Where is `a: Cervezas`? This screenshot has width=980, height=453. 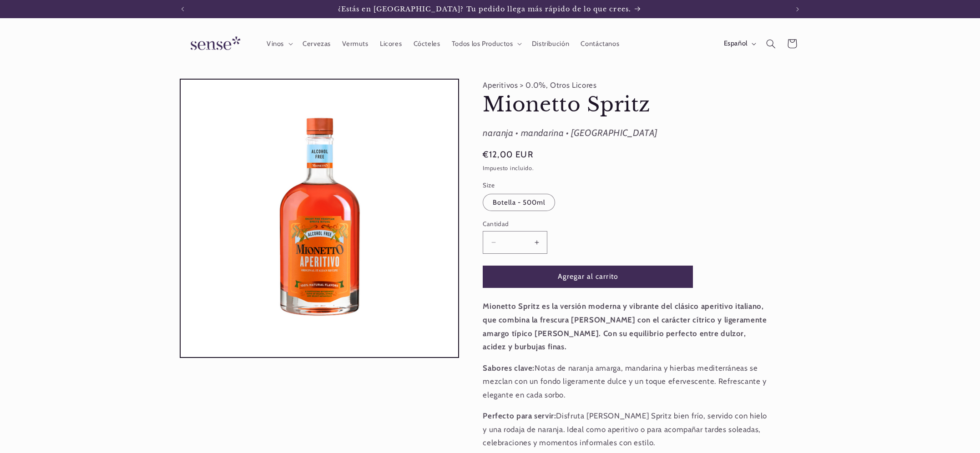 a: Cervezas is located at coordinates (316, 43).